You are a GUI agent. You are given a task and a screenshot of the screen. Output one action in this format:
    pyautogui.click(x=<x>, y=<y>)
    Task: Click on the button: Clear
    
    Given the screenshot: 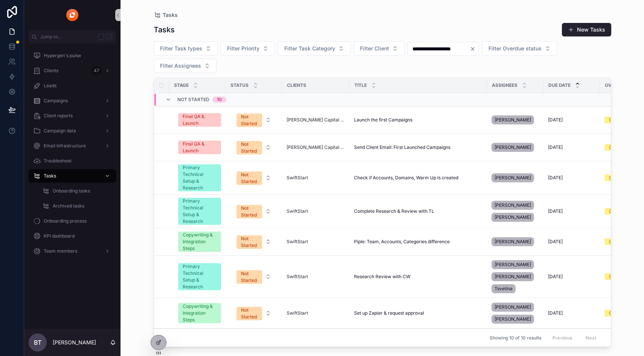 What is the action you would take?
    pyautogui.click(x=474, y=49)
    